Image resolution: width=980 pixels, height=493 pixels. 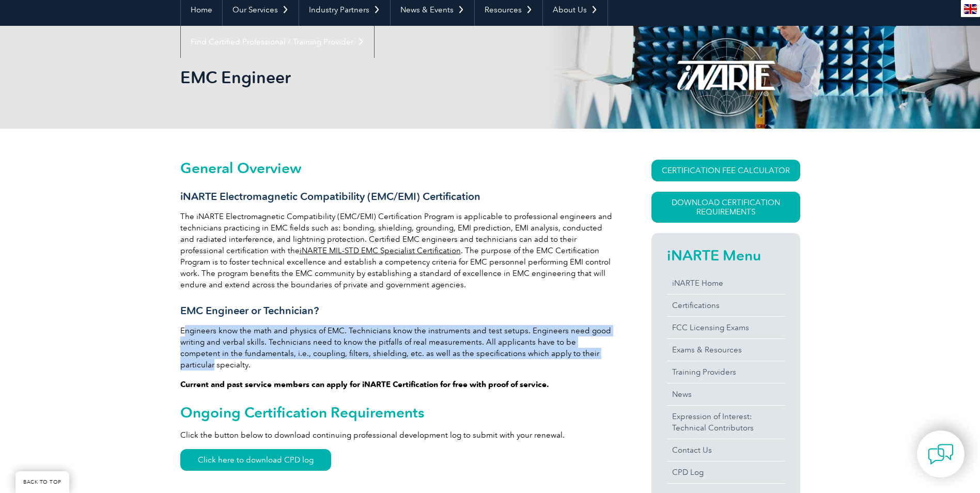 I want to click on a: Training Providers, so click(x=726, y=372).